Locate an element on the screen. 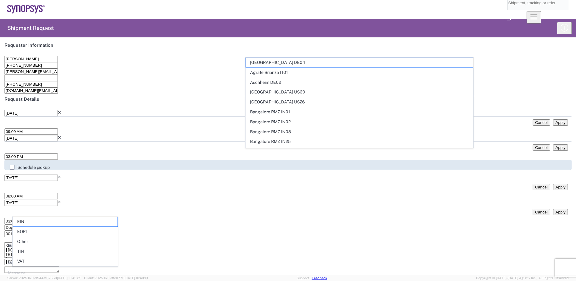 Image resolution: width=576 pixels, height=281 pixels. h2: Shipment Request is located at coordinates (30, 28).